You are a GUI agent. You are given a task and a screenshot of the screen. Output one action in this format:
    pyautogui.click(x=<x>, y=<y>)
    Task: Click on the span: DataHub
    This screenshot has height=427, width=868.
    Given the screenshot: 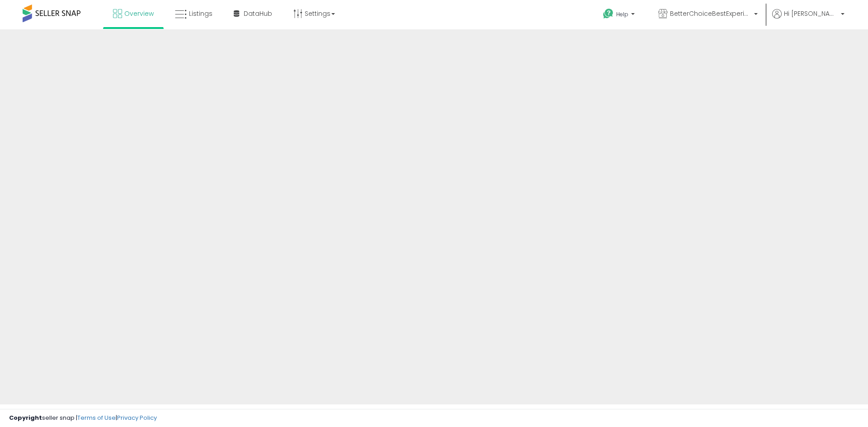 What is the action you would take?
    pyautogui.click(x=257, y=13)
    